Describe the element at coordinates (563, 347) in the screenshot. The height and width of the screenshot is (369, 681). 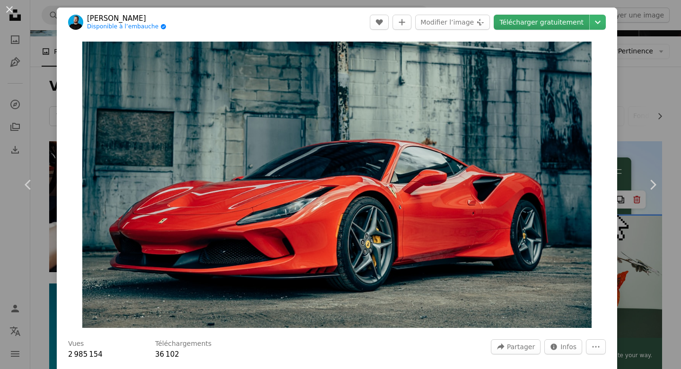
I see `button: Statistiques de cette image` at that location.